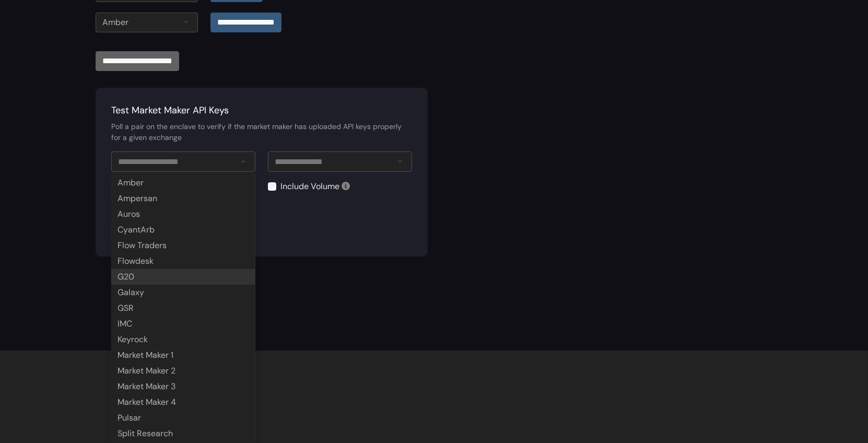 The width and height of the screenshot is (868, 443). What do you see at coordinates (183, 355) in the screenshot?
I see `div: Market Maker 1` at bounding box center [183, 355].